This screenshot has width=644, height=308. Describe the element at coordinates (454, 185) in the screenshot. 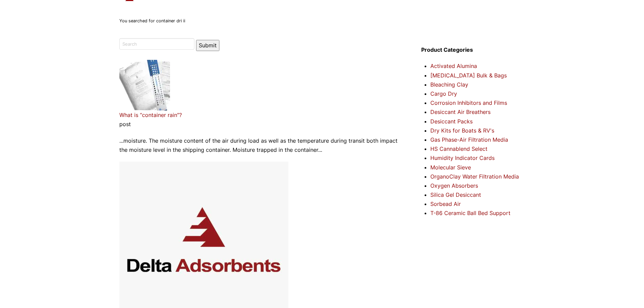

I see `a: Oxygen Absorbers` at that location.